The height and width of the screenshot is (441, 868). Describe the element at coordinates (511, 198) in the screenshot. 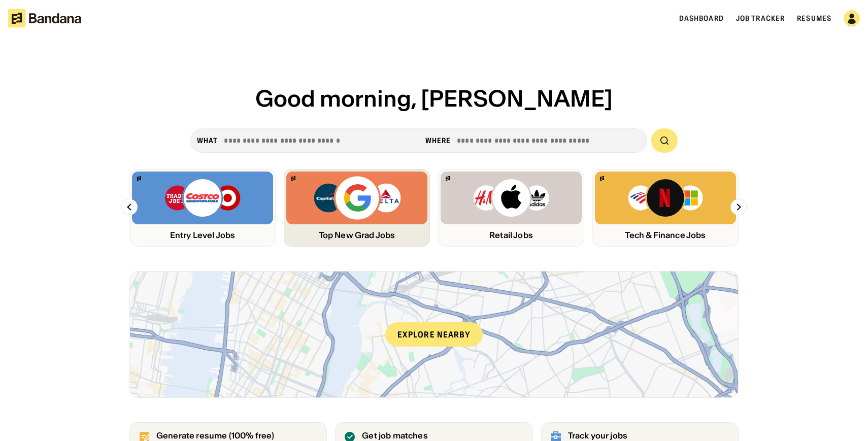

I see `img: H&M, Apply, Adidas logos` at that location.